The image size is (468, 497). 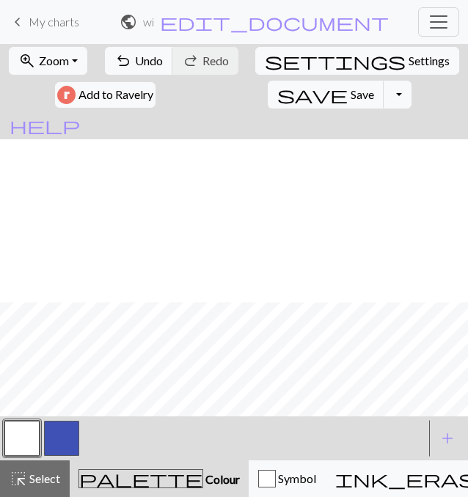 What do you see at coordinates (438, 22) in the screenshot?
I see `button: Toggle navigation` at bounding box center [438, 22].